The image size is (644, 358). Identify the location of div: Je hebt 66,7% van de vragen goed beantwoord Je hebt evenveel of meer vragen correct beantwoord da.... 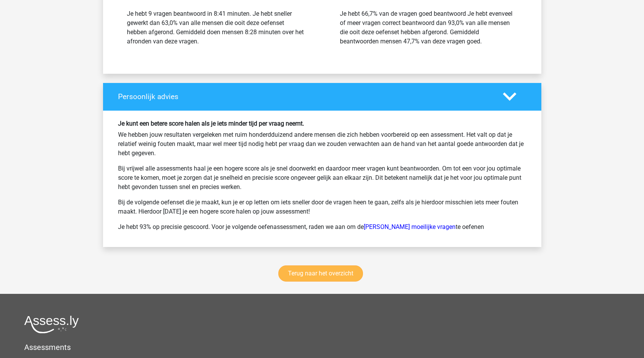
(429, 28).